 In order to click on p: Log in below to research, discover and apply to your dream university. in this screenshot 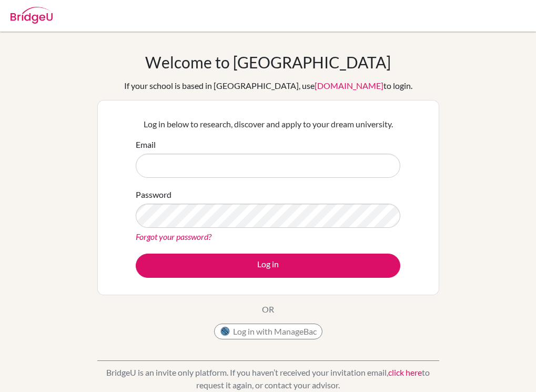, I will do `click(268, 124)`.